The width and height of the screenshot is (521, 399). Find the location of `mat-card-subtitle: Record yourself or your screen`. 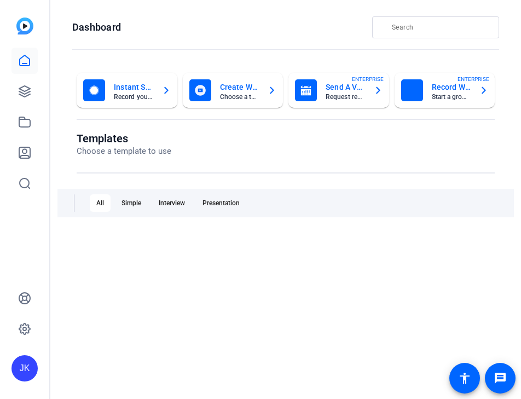

mat-card-subtitle: Record yourself or your screen is located at coordinates (133, 97).